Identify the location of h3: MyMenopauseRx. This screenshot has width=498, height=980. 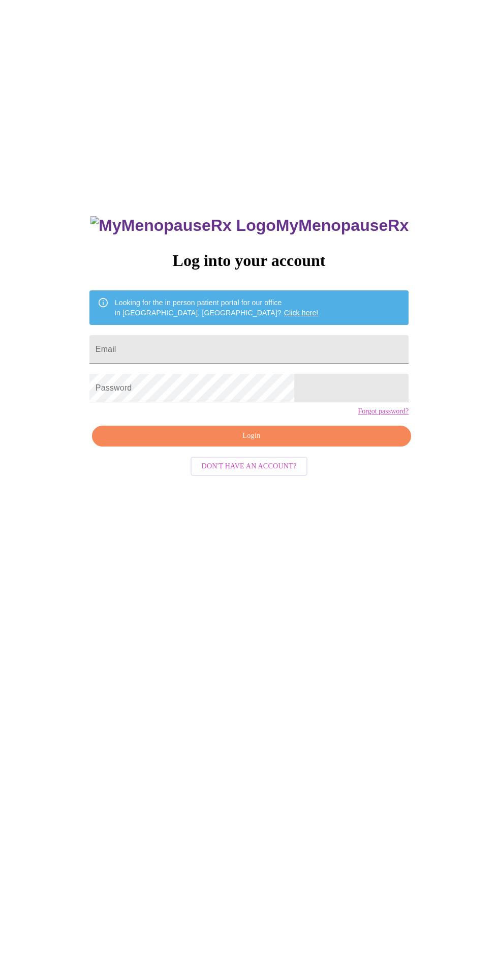
(250, 225).